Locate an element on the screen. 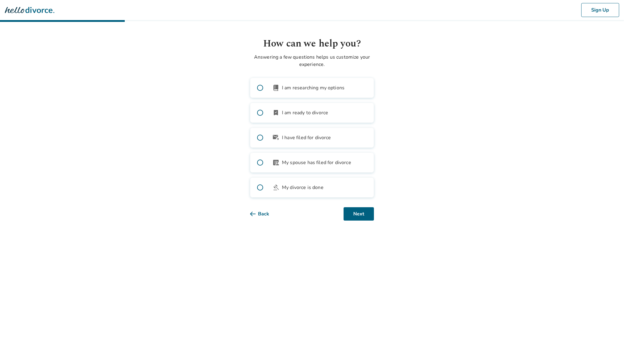 Image resolution: width=624 pixels, height=364 pixels. span: My spouse has filed for divorce is located at coordinates (317, 162).